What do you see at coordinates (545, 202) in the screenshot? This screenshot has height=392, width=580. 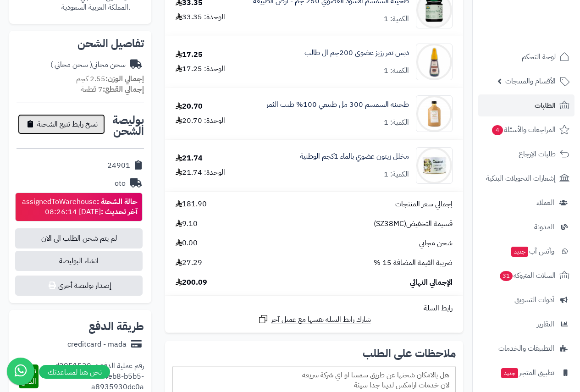 I see `span: العملاء` at bounding box center [545, 202].